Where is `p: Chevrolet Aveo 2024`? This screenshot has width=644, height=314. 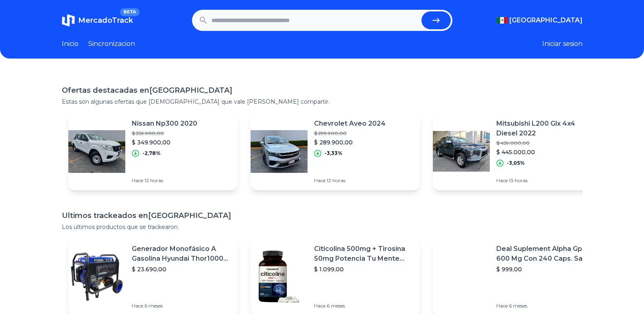
p: Chevrolet Aveo 2024 is located at coordinates (350, 124).